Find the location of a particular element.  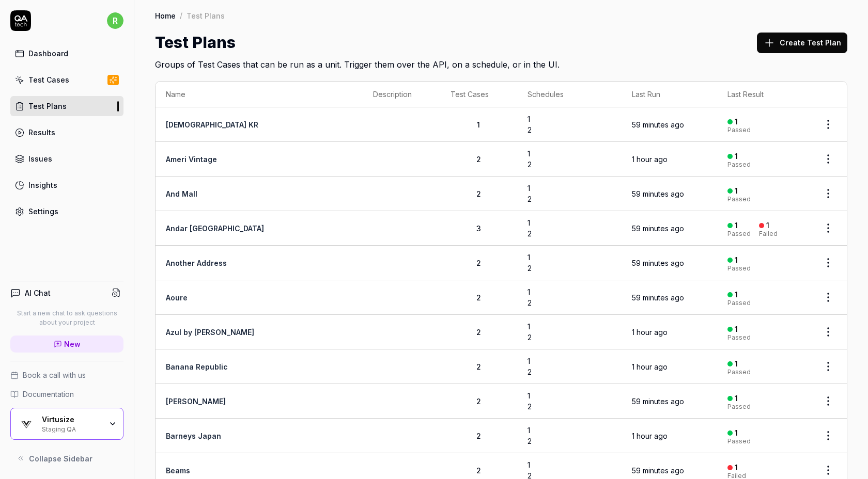

a: Insights is located at coordinates (67, 185).